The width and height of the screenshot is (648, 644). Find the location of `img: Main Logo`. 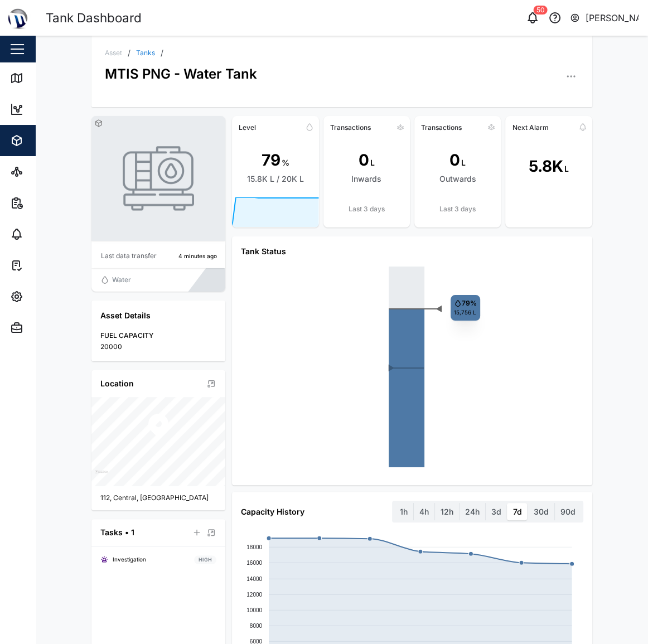

img: Main Logo is located at coordinates (18, 18).